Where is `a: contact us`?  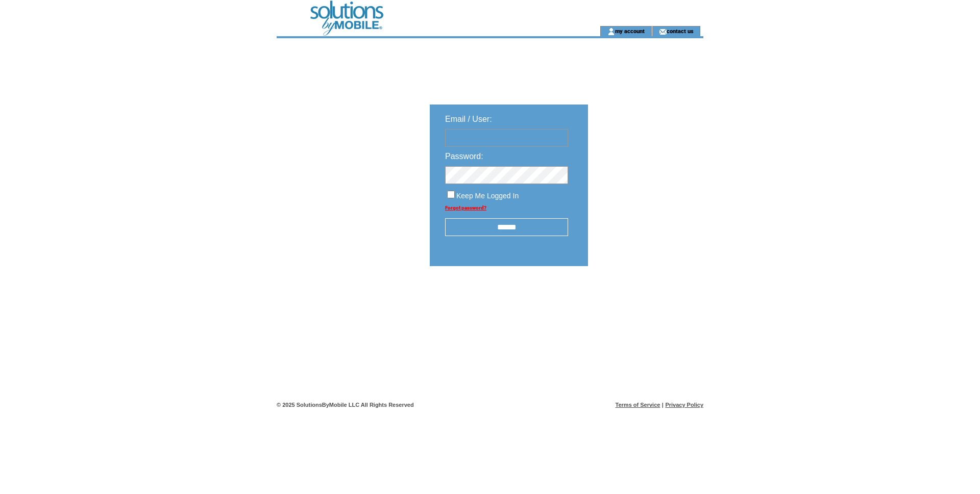 a: contact us is located at coordinates (680, 31).